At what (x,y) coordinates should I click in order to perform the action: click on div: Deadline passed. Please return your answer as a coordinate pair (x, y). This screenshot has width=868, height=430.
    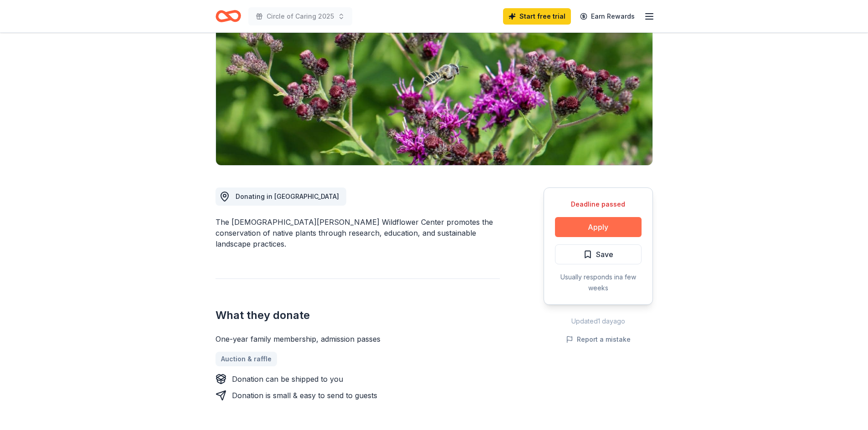
    Looking at the image, I should click on (598, 204).